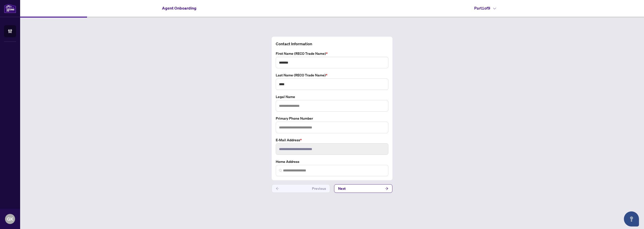 The image size is (644, 229). Describe the element at coordinates (363, 188) in the screenshot. I see `button: Next` at that location.